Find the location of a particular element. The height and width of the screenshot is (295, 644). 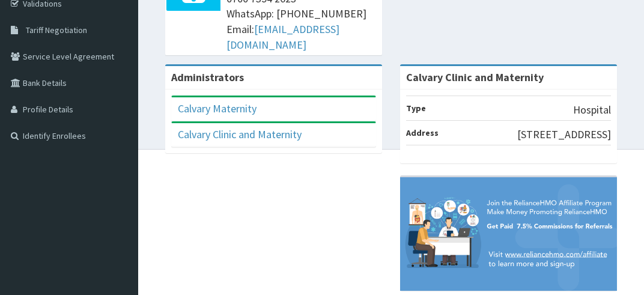

img: provider-team-banner.png is located at coordinates (508, 233).